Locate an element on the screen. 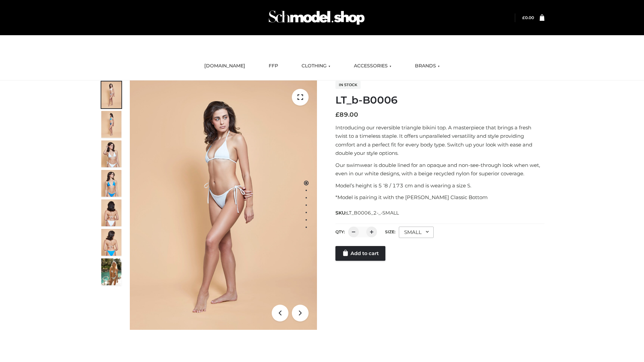 This screenshot has height=362, width=644. bdi: 89.00 is located at coordinates (347, 115).